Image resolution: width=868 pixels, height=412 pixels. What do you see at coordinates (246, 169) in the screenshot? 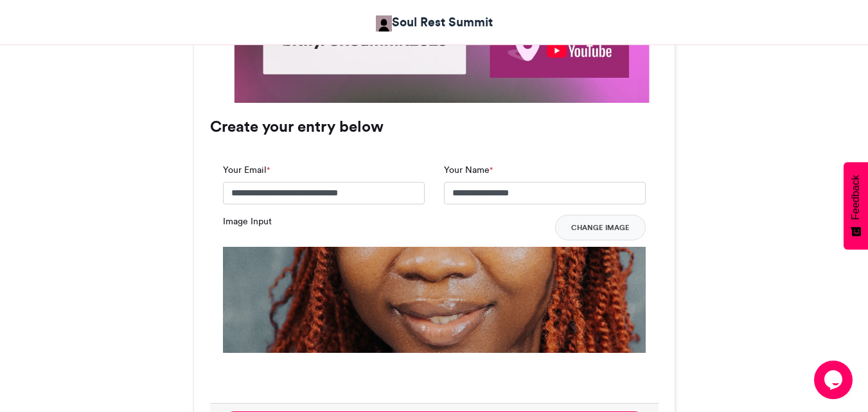
I see `label: Your Email` at bounding box center [246, 169].